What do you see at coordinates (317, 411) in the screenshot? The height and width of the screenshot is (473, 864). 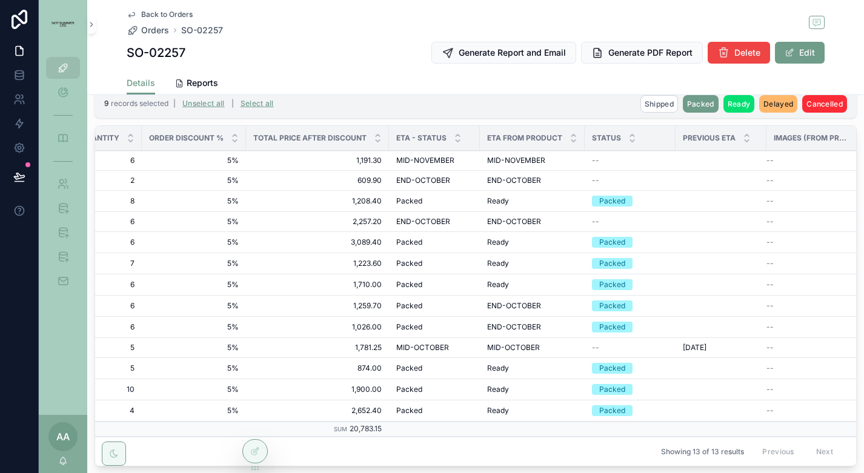 I see `a: 2,652.40` at bounding box center [317, 411].